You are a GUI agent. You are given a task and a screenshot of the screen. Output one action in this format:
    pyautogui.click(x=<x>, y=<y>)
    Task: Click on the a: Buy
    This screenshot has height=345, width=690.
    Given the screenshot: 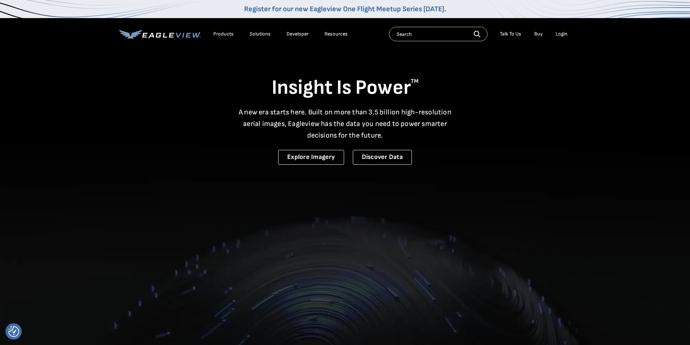 What is the action you would take?
    pyautogui.click(x=539, y=34)
    